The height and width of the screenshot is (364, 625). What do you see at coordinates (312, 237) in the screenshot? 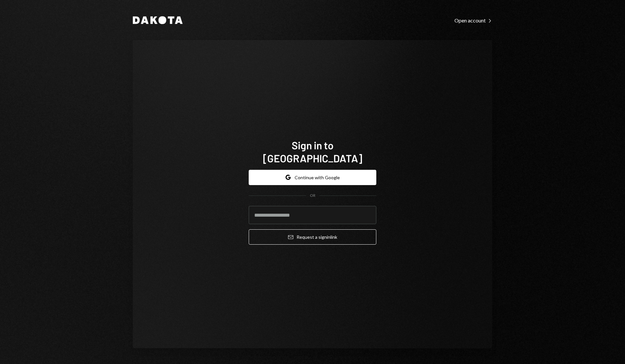
I see `button: Request a signinlink` at bounding box center [312, 237].